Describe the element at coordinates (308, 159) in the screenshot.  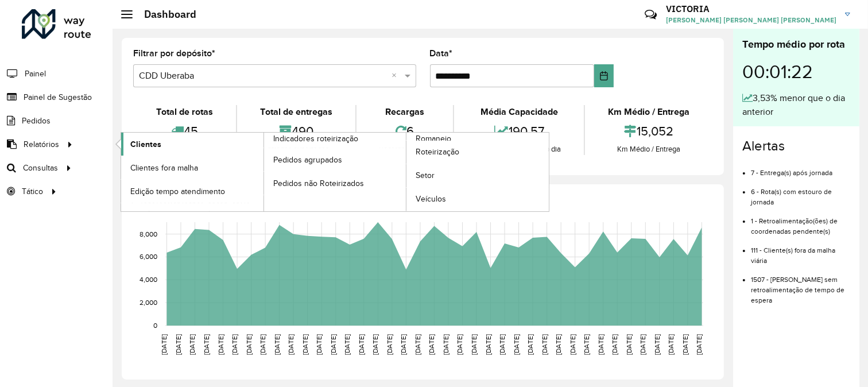
I see `span: Pedidos agrupados` at that location.